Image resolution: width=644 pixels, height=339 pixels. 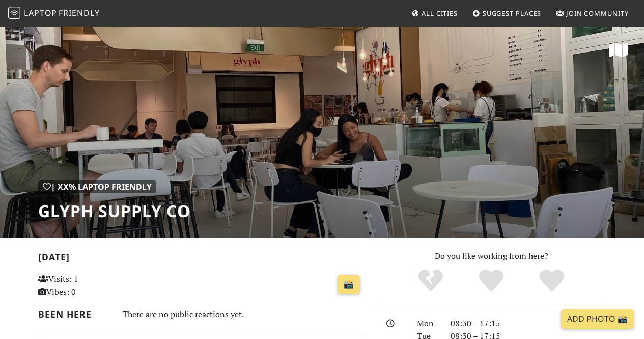 I want to click on span: Suggest Places, so click(x=512, y=13).